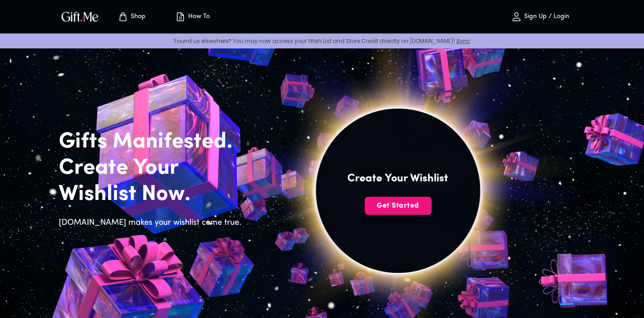 The image size is (644, 318). Describe the element at coordinates (398, 205) in the screenshot. I see `span: Get Started` at that location.